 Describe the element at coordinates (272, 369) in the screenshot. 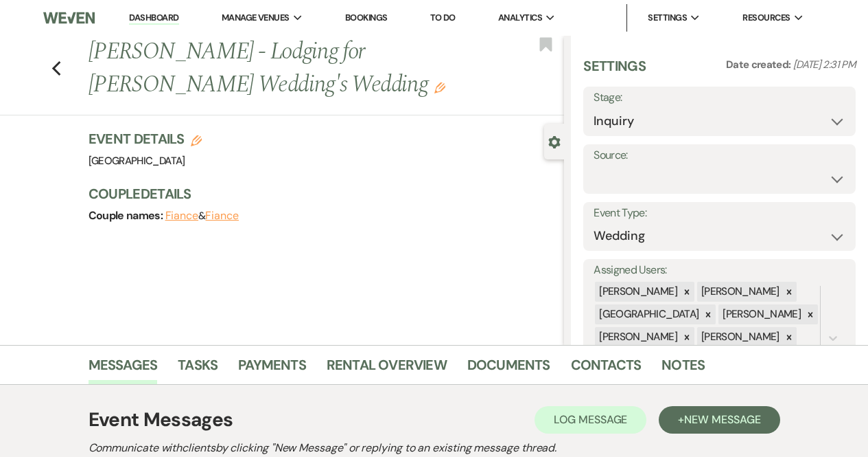

I see `a: Payments` at that location.